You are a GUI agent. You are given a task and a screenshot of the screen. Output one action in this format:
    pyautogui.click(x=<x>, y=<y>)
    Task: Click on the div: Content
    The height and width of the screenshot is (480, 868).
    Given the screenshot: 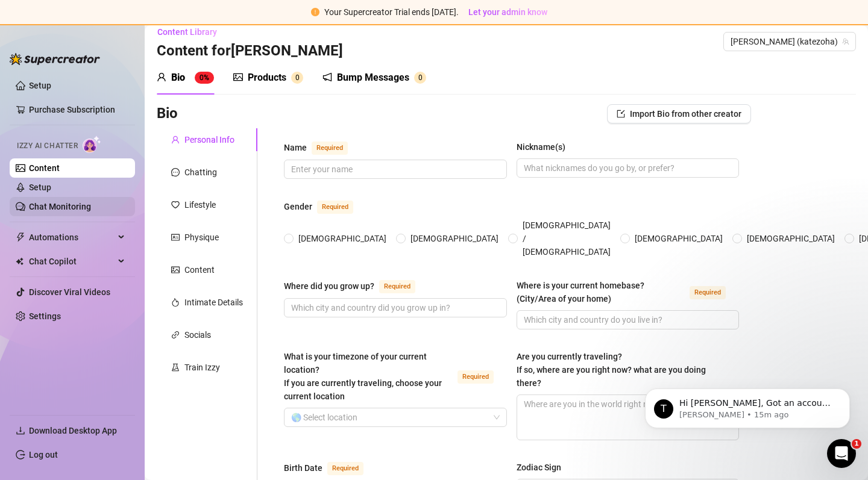 What is the action you would take?
    pyautogui.click(x=200, y=270)
    